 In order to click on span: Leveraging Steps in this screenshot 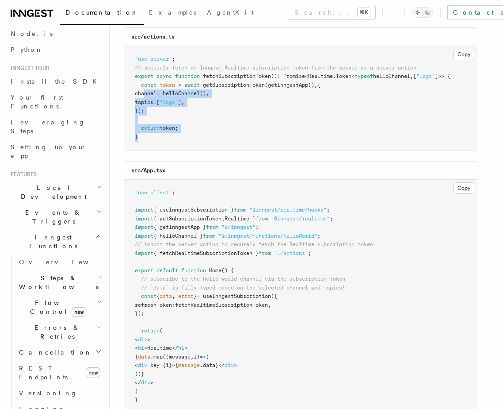, I will do `click(48, 127)`.